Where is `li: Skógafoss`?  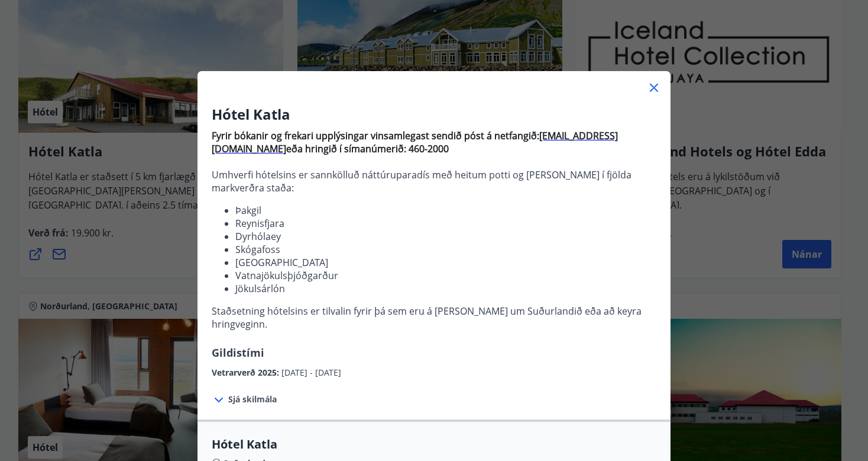 li: Skógafoss is located at coordinates (445, 250).